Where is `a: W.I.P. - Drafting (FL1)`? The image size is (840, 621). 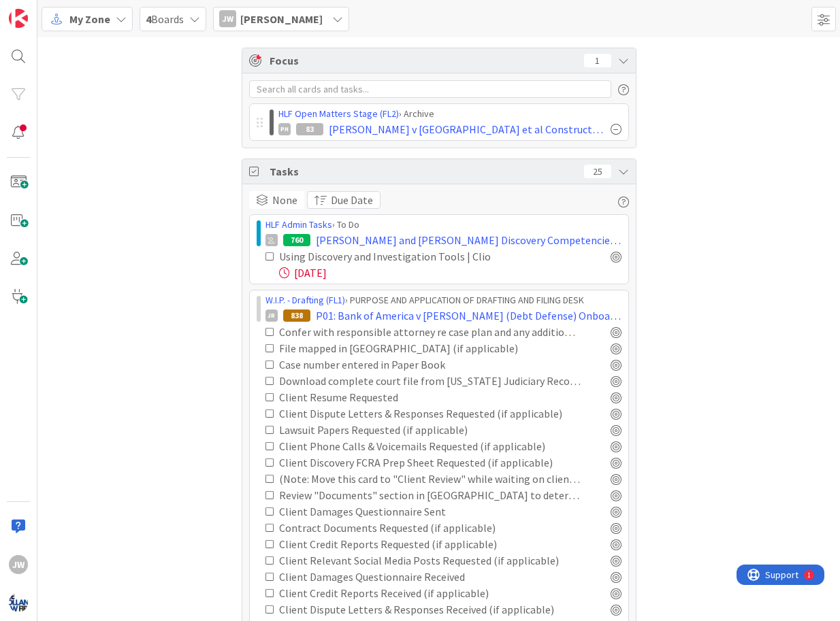
a: W.I.P. - Drafting (FL1) is located at coordinates (305, 300).